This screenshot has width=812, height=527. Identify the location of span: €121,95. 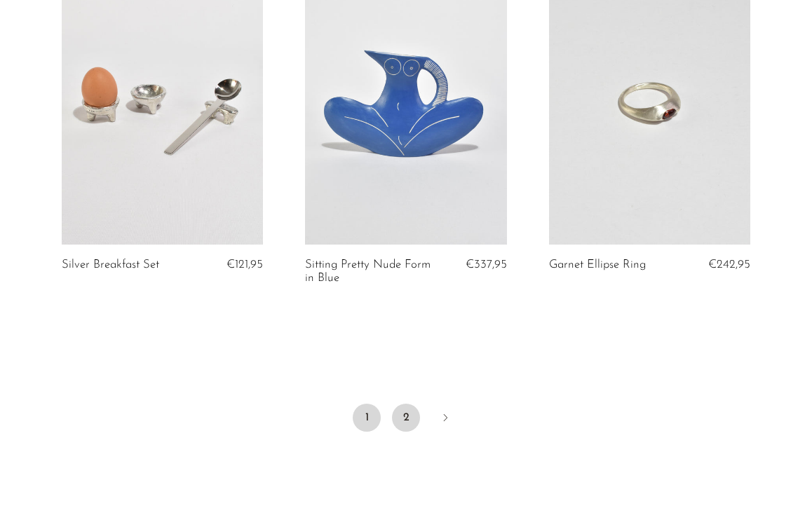
(245, 264).